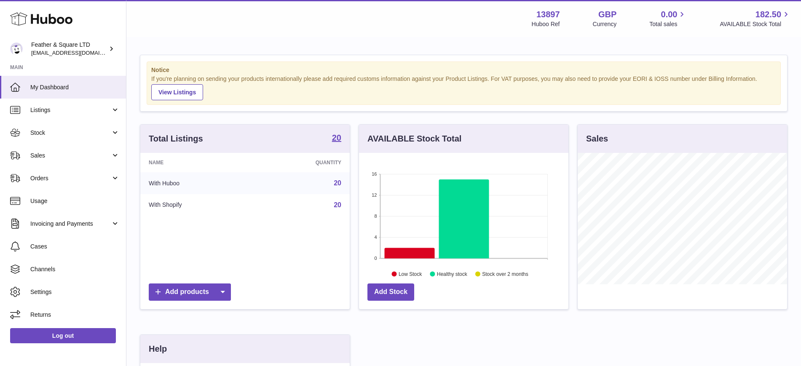  What do you see at coordinates (504, 274) in the screenshot?
I see `text: Stock over 2 months` at bounding box center [504, 274].